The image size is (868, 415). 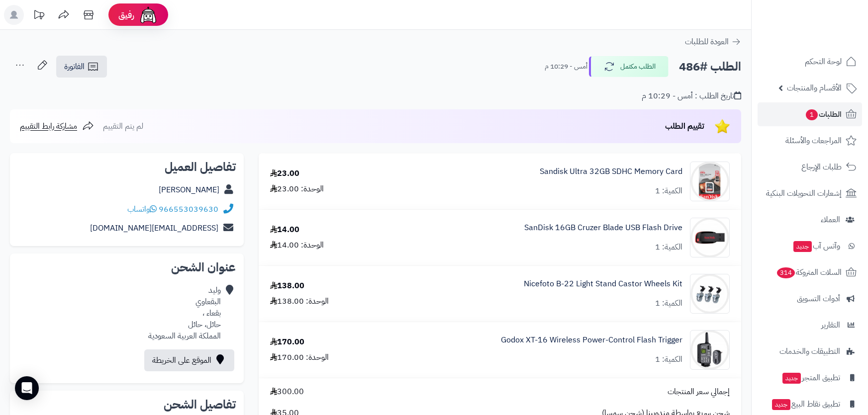 What do you see at coordinates (710, 181) in the screenshot?
I see `img: 1727692585-61sBuU2+3aL._AC_SL1200_-90x90.jpg` at bounding box center [710, 181].